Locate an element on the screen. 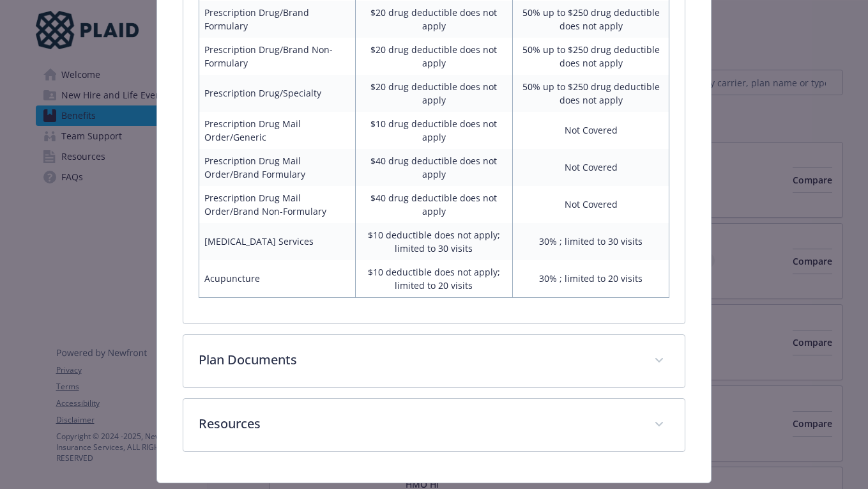 Image resolution: width=868 pixels, height=489 pixels. td: Prescription Drug/Brand Formulary is located at coordinates (277, 19).